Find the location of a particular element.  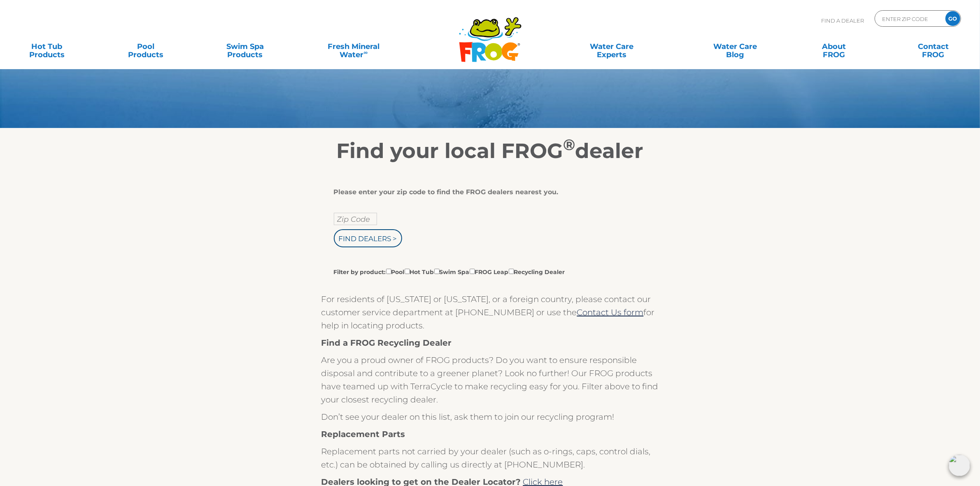

a: Hot TubProducts is located at coordinates (47, 47).